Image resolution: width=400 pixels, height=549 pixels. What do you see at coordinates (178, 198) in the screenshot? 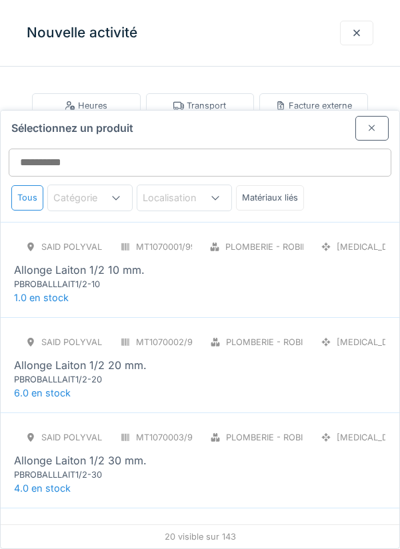
I see `div: Localisation` at bounding box center [178, 198].